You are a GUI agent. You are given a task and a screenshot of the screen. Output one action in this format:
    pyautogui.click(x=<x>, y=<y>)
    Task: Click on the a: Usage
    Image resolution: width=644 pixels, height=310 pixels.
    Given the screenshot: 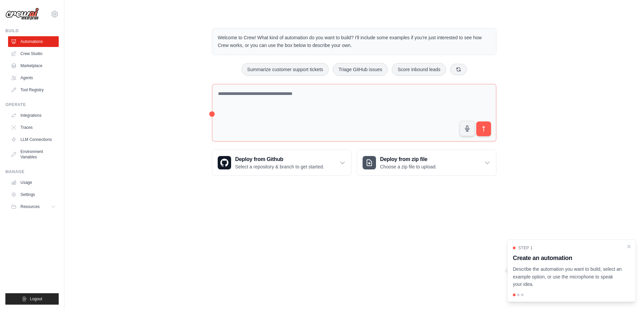 What is the action you would take?
    pyautogui.click(x=33, y=183)
    